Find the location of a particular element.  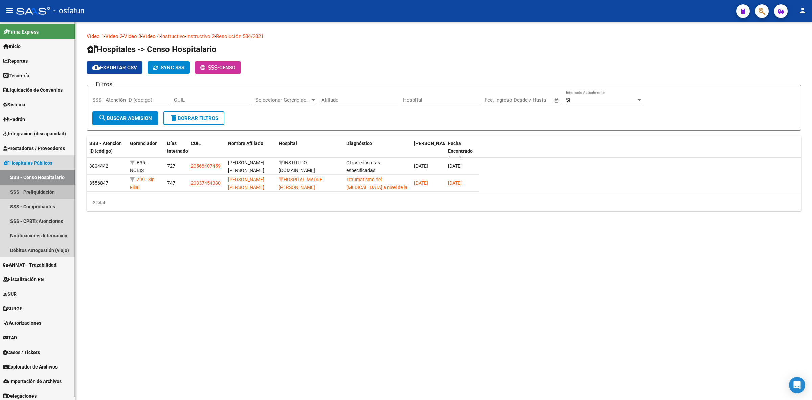

mat-icon: search is located at coordinates (103, 118).